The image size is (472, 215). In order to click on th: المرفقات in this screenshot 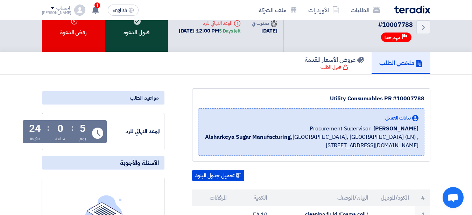, I will do `click(212, 198)`.